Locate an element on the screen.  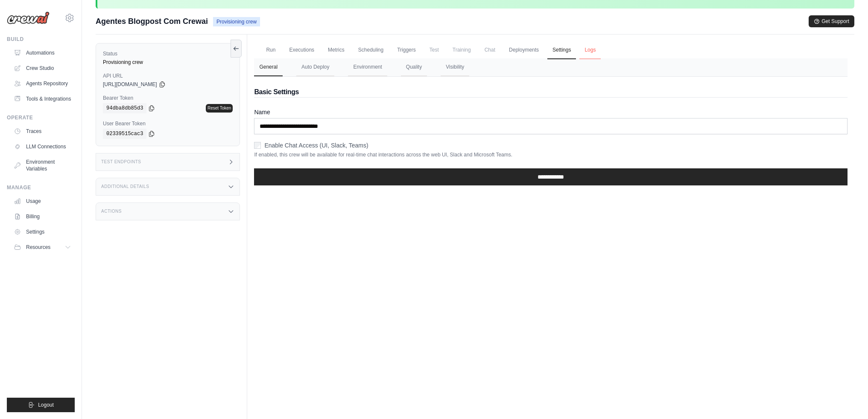
button: General is located at coordinates (268, 67).